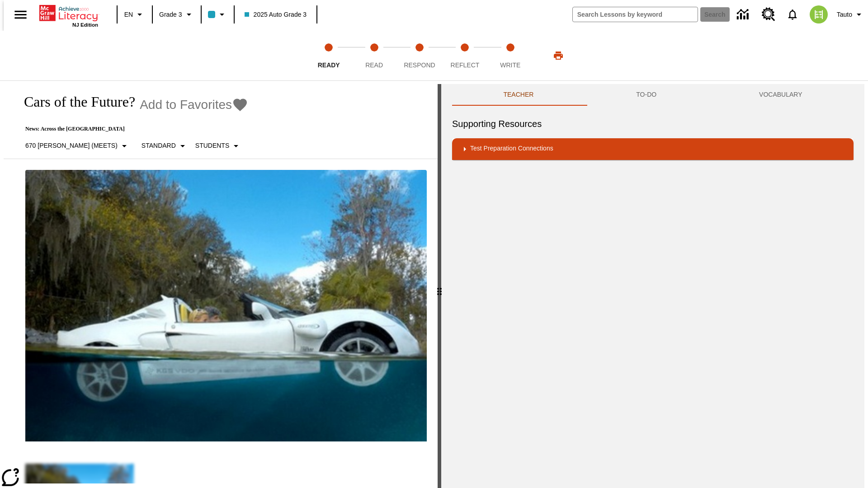 Image resolution: width=868 pixels, height=488 pixels. What do you see at coordinates (652, 286) in the screenshot?
I see `div: activity` at bounding box center [652, 286].